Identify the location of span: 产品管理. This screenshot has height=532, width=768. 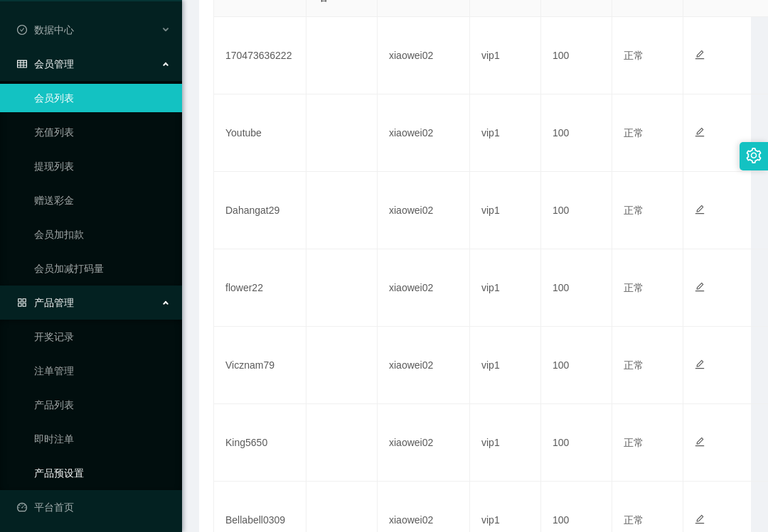
(45, 303).